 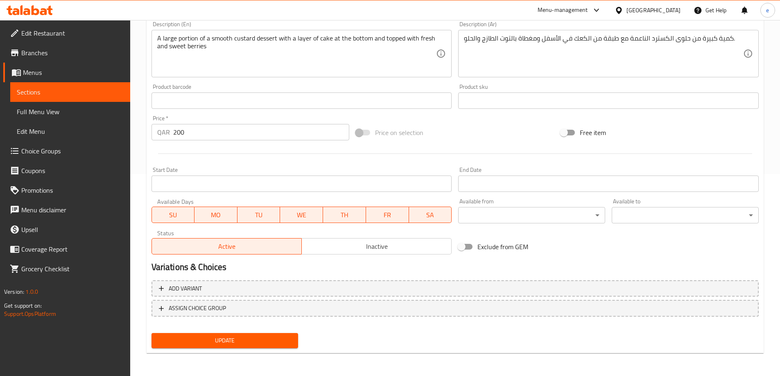 What do you see at coordinates (455, 308) in the screenshot?
I see `button: ASSIGN CHOICE GROUP` at bounding box center [455, 308].